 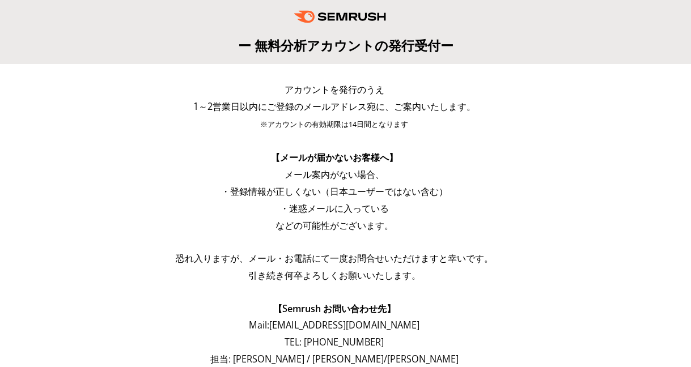 What do you see at coordinates (334, 275) in the screenshot?
I see `span: 引き続き何卒よろしくお願いいたします。` at bounding box center [334, 275].